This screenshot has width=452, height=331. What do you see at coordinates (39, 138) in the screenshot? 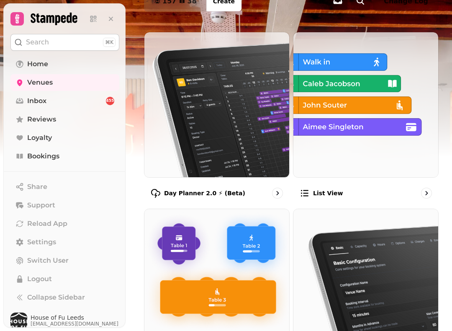
I see `span: Loyalty` at bounding box center [39, 138].